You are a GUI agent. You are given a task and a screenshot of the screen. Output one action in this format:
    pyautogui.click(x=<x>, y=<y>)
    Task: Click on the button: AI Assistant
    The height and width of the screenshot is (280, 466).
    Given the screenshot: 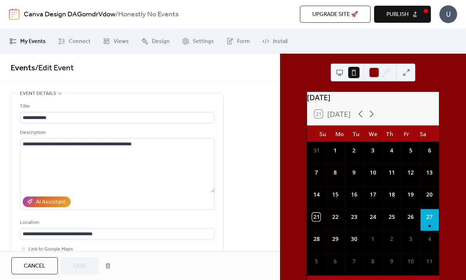 What is the action you would take?
    pyautogui.click(x=47, y=202)
    